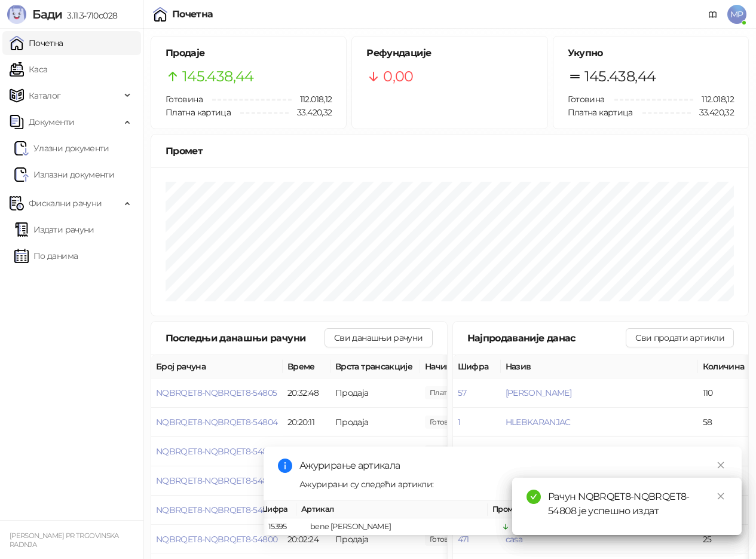 This screenshot has width=756, height=559. Describe the element at coordinates (398, 76) in the screenshot. I see `span: 0,00` at that location.